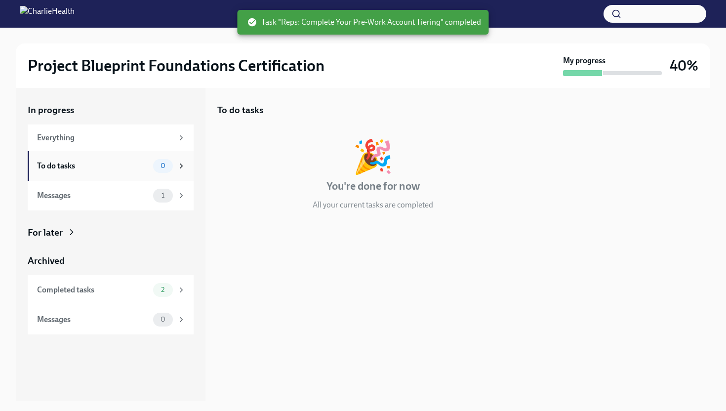  Describe the element at coordinates (111, 290) in the screenshot. I see `a: Completed tasks2` at that location.